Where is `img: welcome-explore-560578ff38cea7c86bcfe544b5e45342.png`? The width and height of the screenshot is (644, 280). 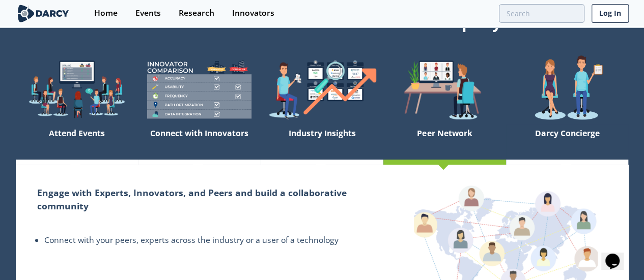 img: welcome-explore-560578ff38cea7c86bcfe544b5e45342.png is located at coordinates (77, 89).